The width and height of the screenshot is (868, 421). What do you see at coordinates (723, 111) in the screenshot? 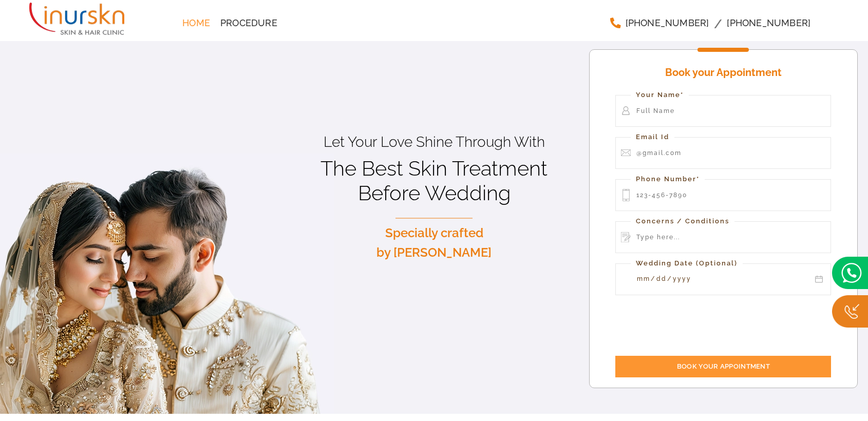
I see `input: Full Name` at bounding box center [723, 111].